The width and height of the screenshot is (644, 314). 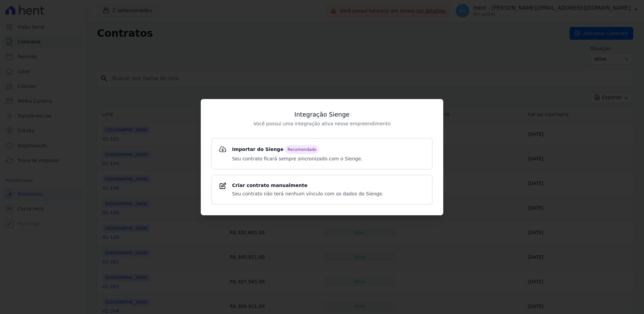 I want to click on p: Seu contrato não terá nenhum vínculo com os dados do Sienge., so click(x=308, y=194).